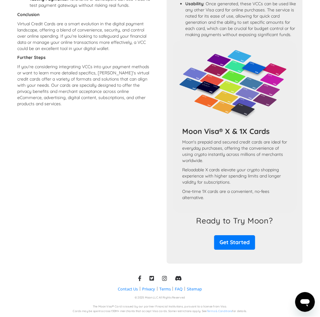 The width and height of the screenshot is (320, 317). What do you see at coordinates (235, 242) in the screenshot?
I see `a: Get Started` at bounding box center [235, 242].